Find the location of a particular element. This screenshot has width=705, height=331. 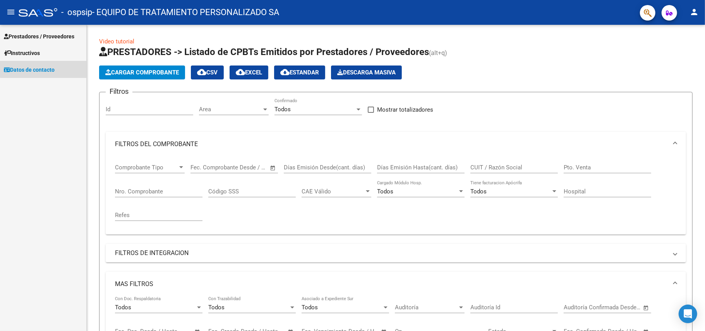

span: Estandar is located at coordinates (300, 72).